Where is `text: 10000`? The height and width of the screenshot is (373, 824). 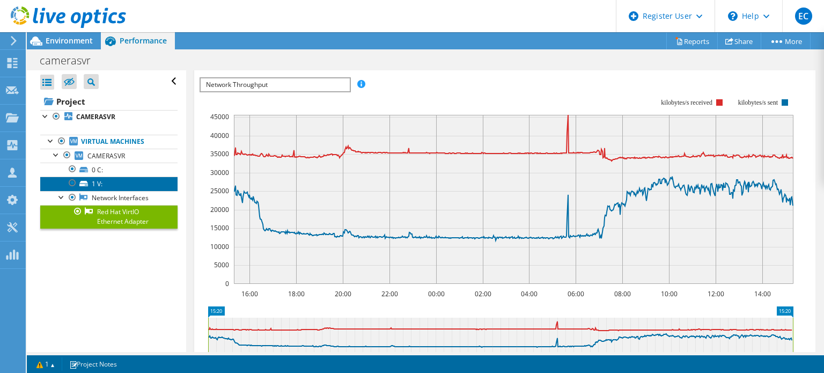 text: 10000 is located at coordinates (219, 246).